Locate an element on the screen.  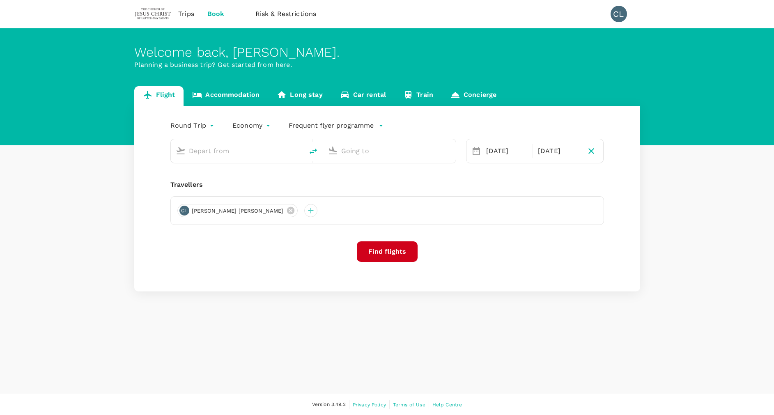
a: Long stay is located at coordinates (299, 96).